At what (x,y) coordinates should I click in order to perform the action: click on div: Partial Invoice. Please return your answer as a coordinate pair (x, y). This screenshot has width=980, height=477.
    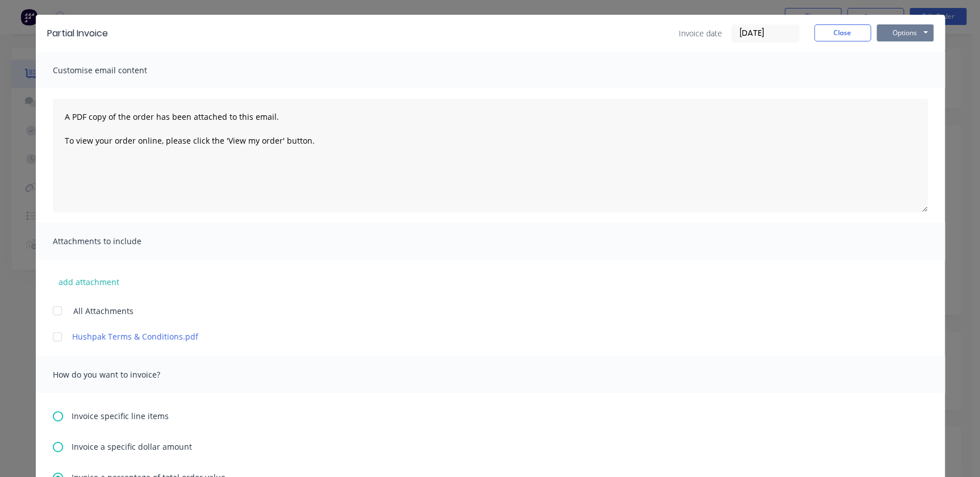
    Looking at the image, I should click on (77, 33).